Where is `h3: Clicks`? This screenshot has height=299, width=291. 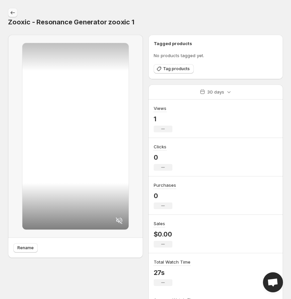 h3: Clicks is located at coordinates (160, 147).